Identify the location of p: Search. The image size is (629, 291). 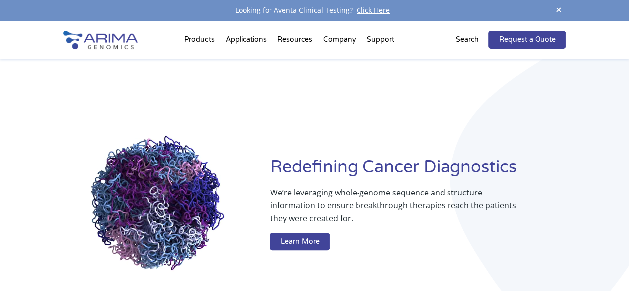
(467, 40).